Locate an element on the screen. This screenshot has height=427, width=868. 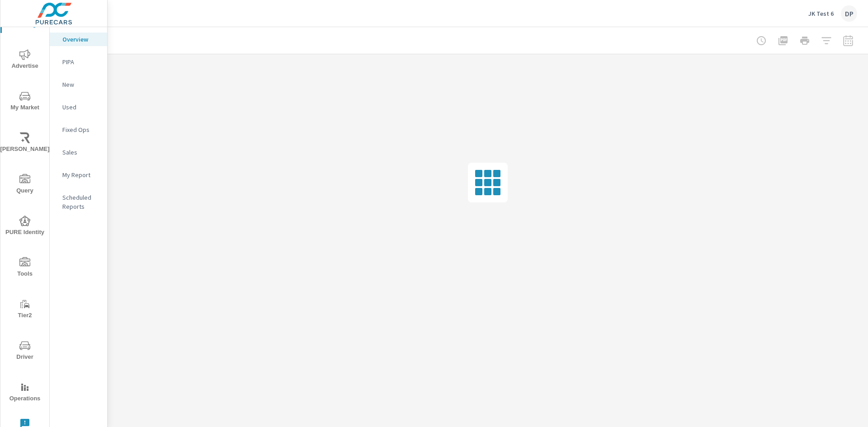
div: Sales is located at coordinates (78, 152).